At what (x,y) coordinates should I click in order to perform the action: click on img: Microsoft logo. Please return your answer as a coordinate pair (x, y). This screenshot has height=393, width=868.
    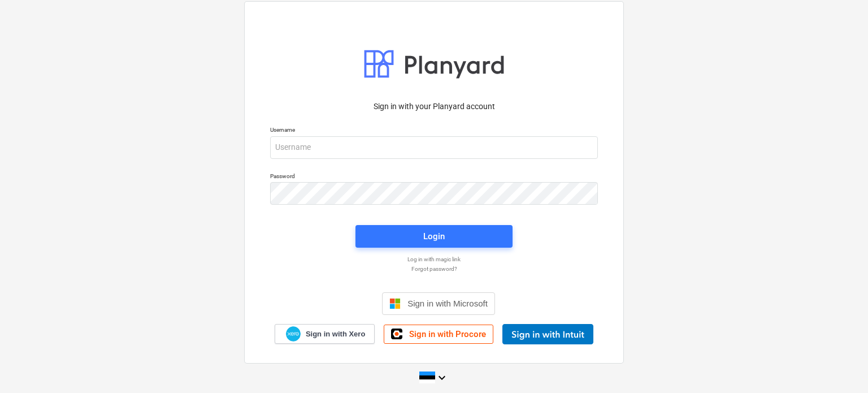
    Looking at the image, I should click on (395, 304).